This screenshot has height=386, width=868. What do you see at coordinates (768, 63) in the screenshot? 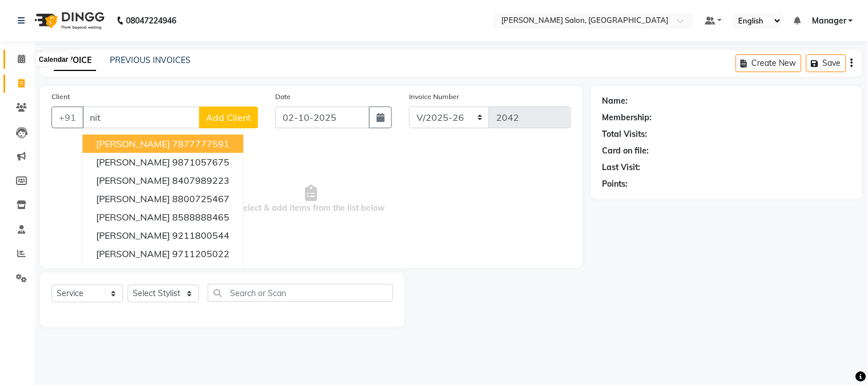
I see `button: Create New` at bounding box center [768, 63].